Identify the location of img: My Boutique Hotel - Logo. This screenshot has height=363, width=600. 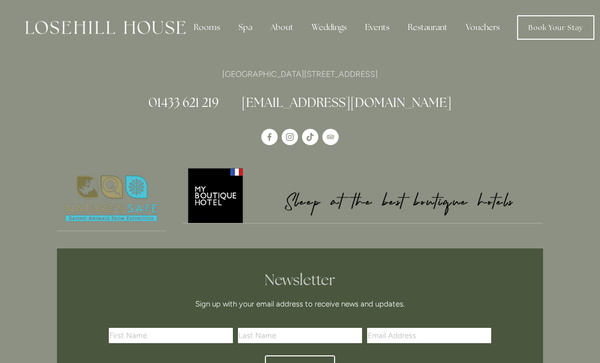
(363, 194).